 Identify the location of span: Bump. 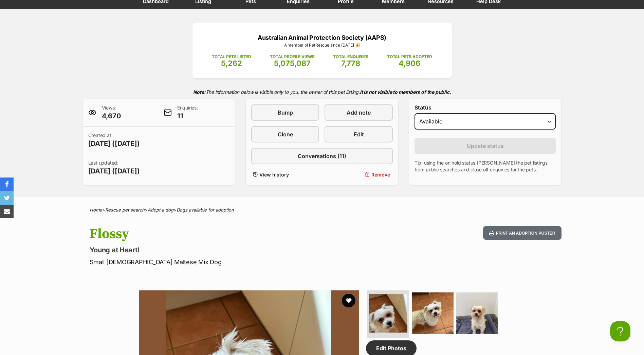
(285, 112).